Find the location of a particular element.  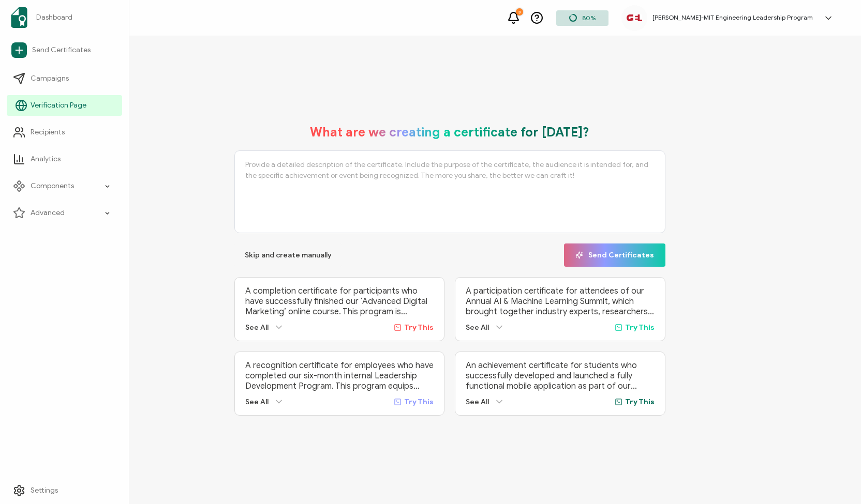

a: Dashboard is located at coordinates (64, 17).